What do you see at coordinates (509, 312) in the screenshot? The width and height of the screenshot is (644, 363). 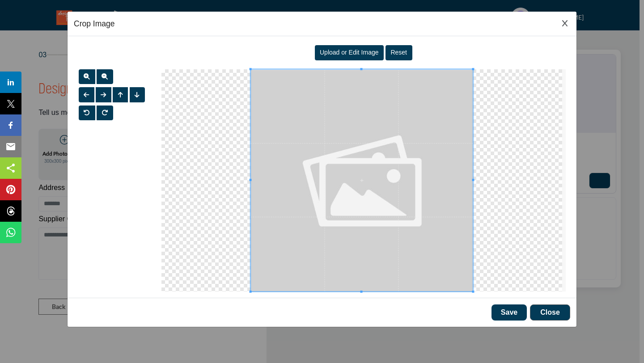 I see `button: Save` at bounding box center [509, 312].